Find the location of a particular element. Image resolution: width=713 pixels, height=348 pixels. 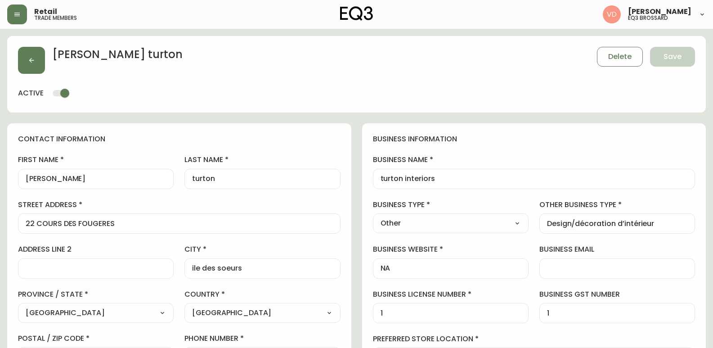

h4: contact information is located at coordinates (179, 139).